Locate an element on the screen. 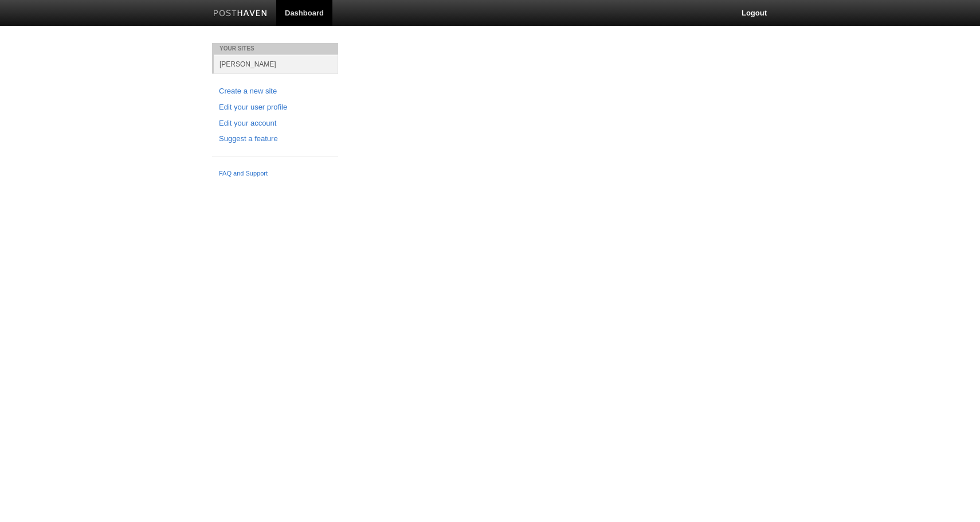  a: Edit your account is located at coordinates (275, 123).